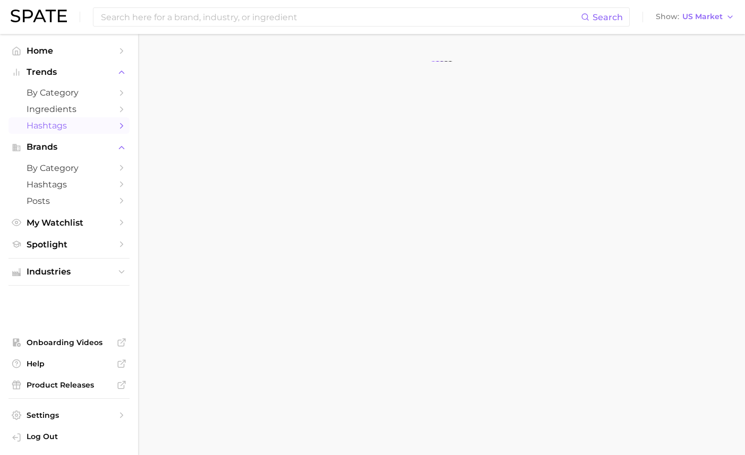 This screenshot has height=455, width=745. What do you see at coordinates (69, 72) in the screenshot?
I see `span: Trends` at bounding box center [69, 72].